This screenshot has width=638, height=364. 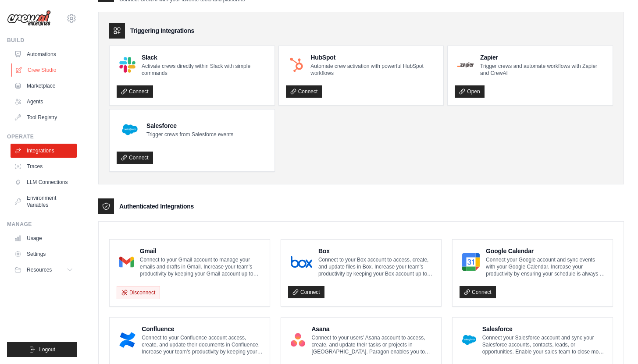 What do you see at coordinates (126, 262) in the screenshot?
I see `img: Gmail Logo` at bounding box center [126, 262].